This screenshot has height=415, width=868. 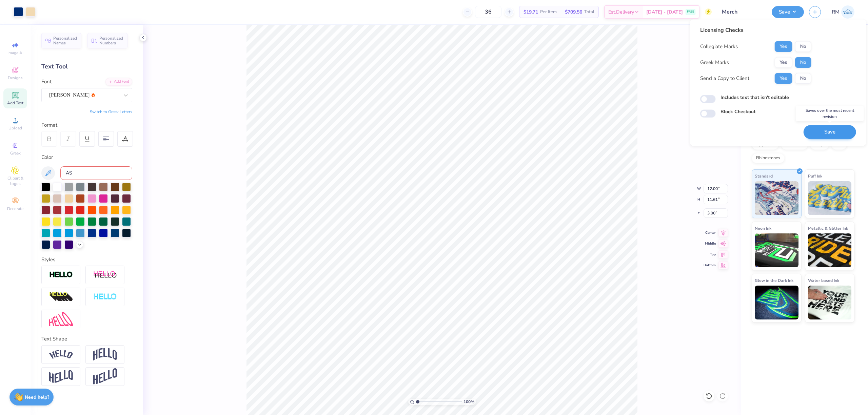 I want to click on div: Text Tool, so click(x=87, y=67).